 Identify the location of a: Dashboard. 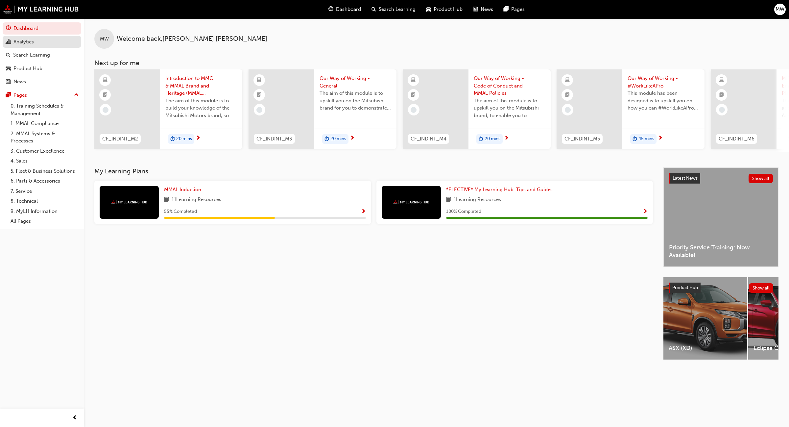
(42, 28).